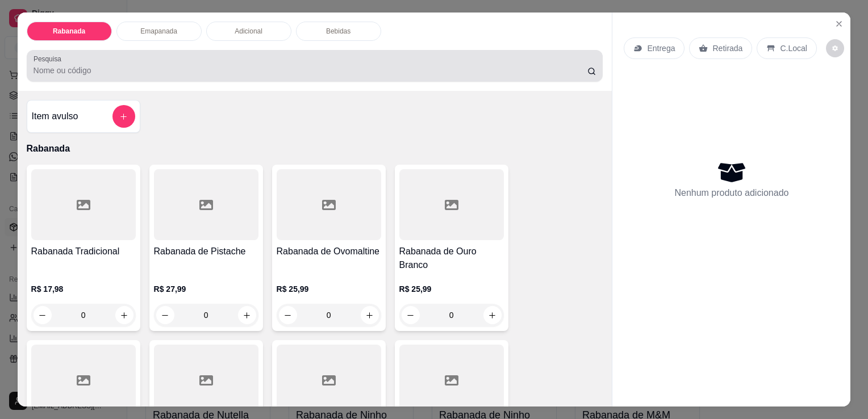 Image resolution: width=868 pixels, height=419 pixels. Describe the element at coordinates (793, 48) in the screenshot. I see `p: C.Local` at that location.